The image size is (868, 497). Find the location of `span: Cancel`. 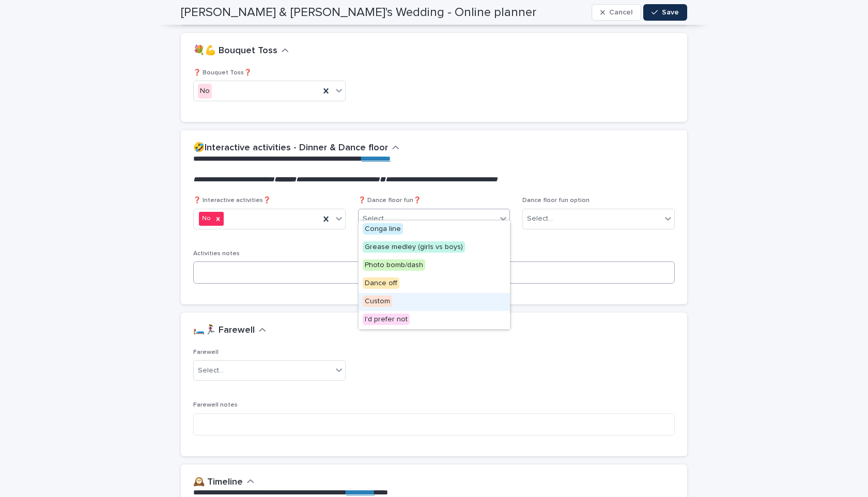

span: Cancel is located at coordinates (621, 13).